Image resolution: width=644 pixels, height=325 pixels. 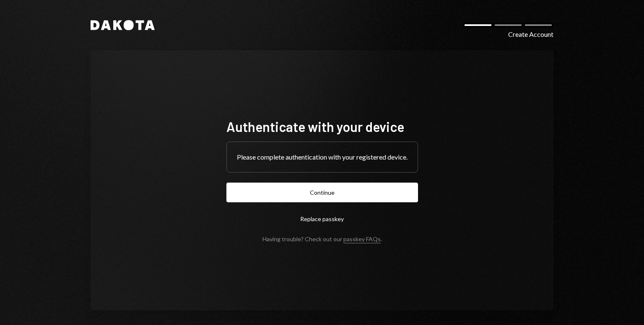 What do you see at coordinates (362, 239) in the screenshot?
I see `a: passkey FAQs` at bounding box center [362, 239].